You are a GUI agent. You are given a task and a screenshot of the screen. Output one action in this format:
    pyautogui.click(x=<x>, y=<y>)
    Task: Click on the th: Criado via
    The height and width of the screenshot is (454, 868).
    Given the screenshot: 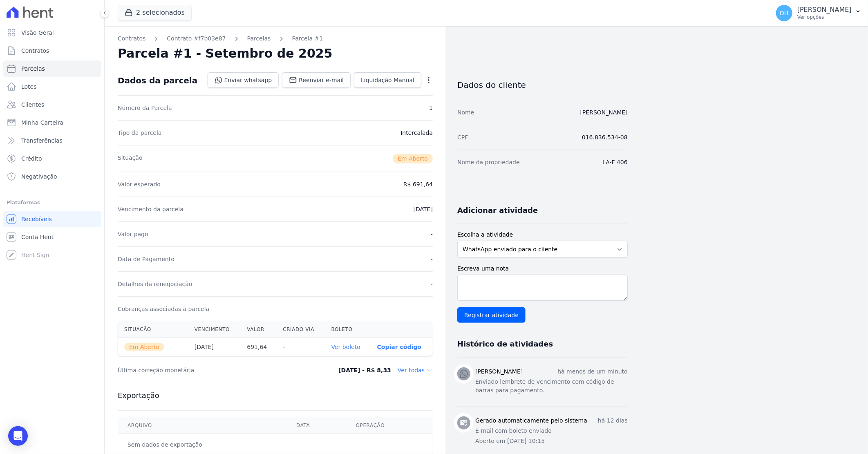 What is the action you would take?
    pyautogui.click(x=300, y=329)
    